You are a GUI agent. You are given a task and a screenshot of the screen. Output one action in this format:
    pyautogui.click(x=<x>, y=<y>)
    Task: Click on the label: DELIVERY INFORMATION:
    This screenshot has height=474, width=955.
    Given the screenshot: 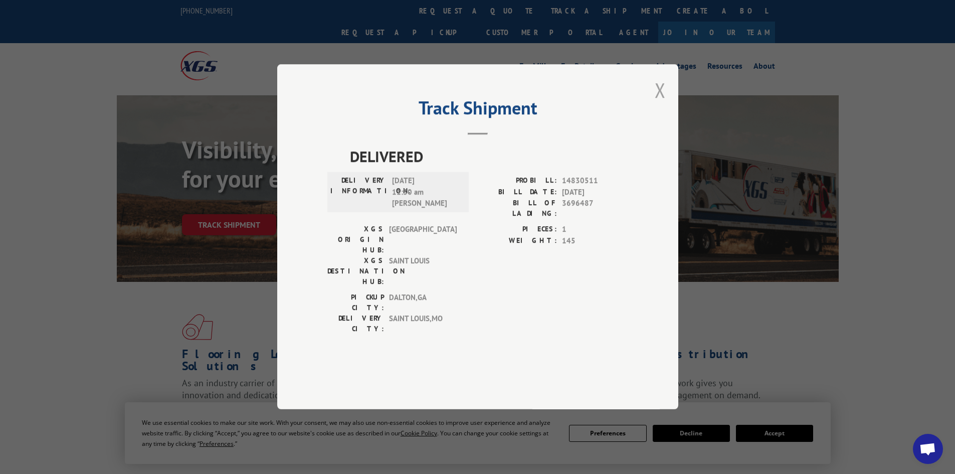 What is the action you would take?
    pyautogui.click(x=358, y=193)
    